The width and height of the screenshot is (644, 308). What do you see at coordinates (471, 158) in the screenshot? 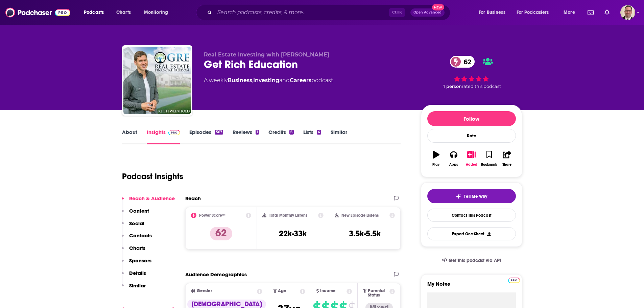
I see `button: Added` at bounding box center [471, 158].